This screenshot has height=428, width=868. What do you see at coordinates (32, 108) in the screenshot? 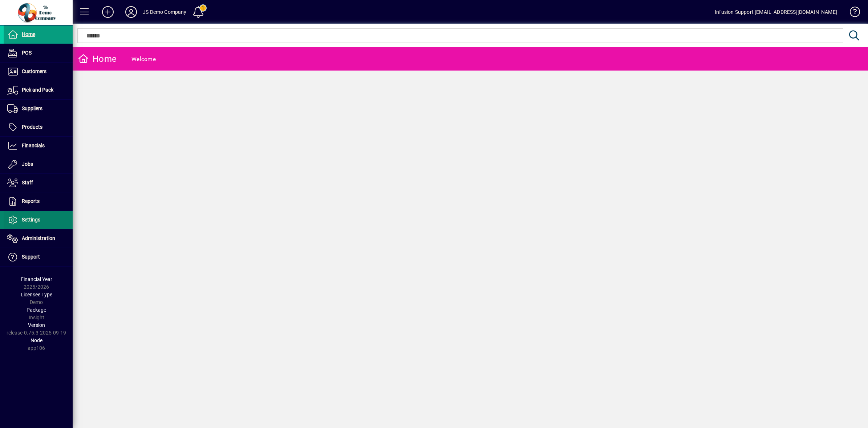
I see `span: Suppliers` at bounding box center [32, 108].